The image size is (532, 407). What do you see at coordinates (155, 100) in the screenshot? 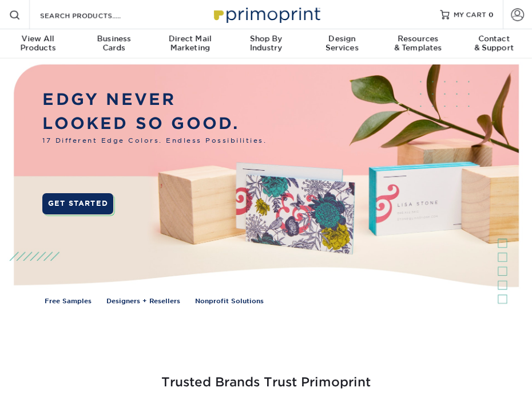
I see `p: EDGY NEVER` at bounding box center [155, 100].